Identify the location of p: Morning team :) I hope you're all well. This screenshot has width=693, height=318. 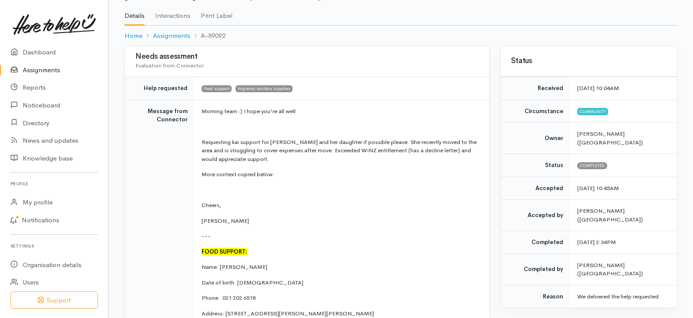
(340, 111).